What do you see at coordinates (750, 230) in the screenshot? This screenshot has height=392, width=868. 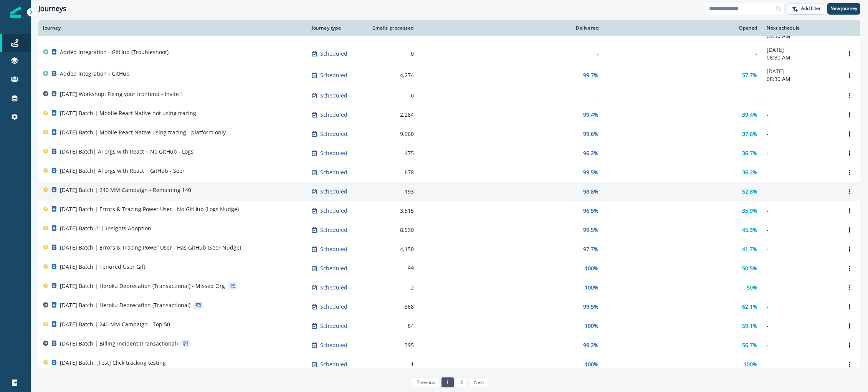 I see `p: 45.3%` at bounding box center [750, 230].